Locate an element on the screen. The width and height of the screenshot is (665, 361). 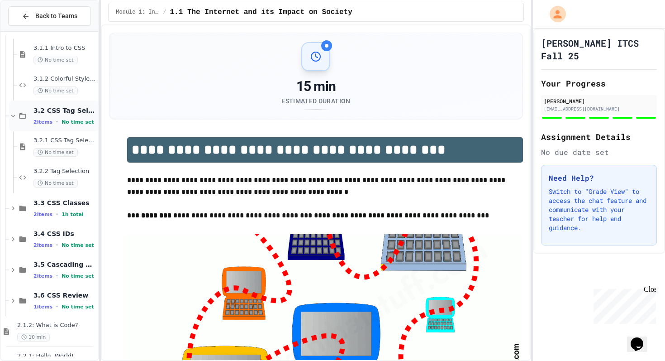
span: 1.1 The Internet and its Impact on Society is located at coordinates (261, 12).